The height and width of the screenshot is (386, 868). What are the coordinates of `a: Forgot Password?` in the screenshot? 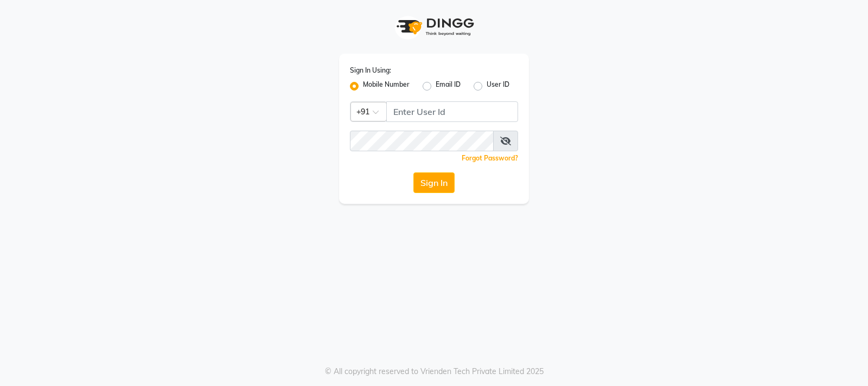 It's located at (490, 158).